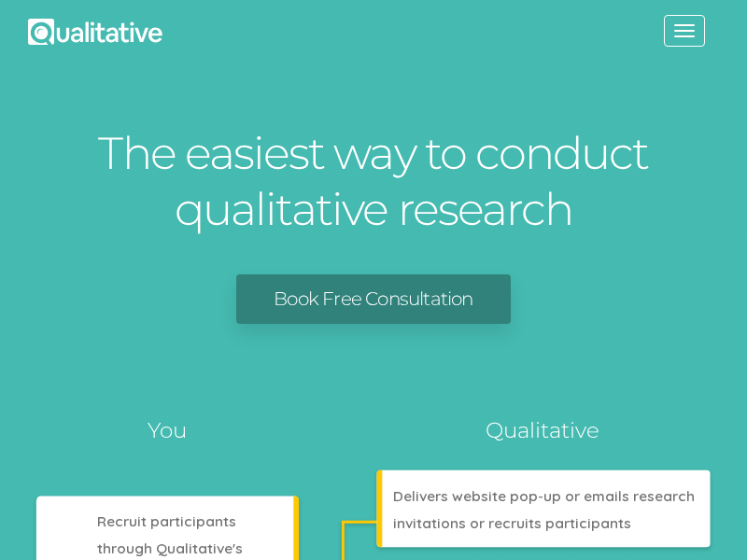 The image size is (747, 560). Describe the element at coordinates (374, 181) in the screenshot. I see `h1: The easiest way to conduct qualitative research` at that location.